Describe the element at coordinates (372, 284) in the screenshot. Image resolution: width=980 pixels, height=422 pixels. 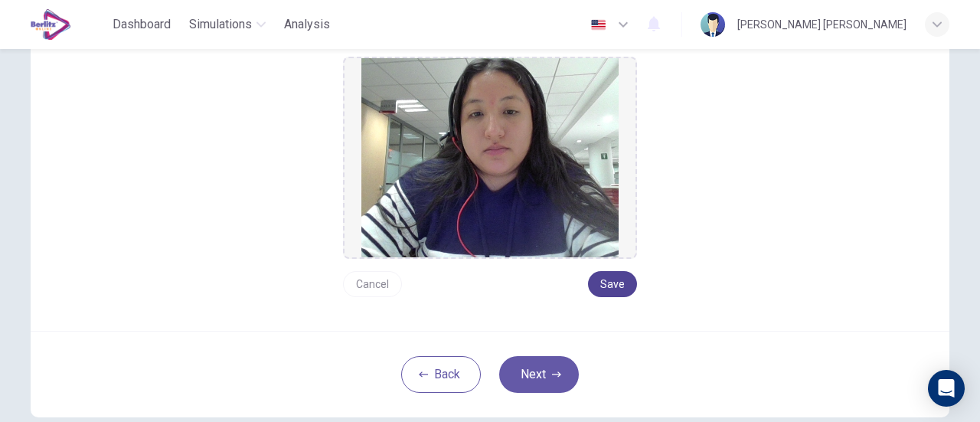
I see `button: Cancel` at that location.